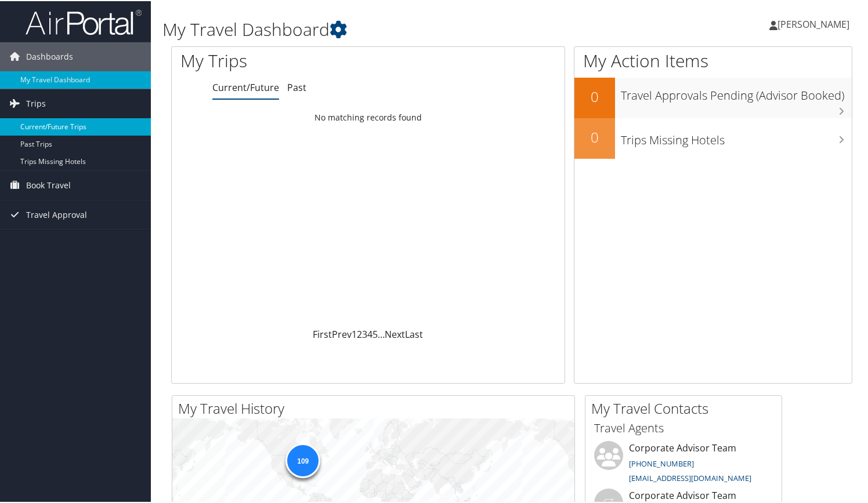  I want to click on a: 0Trips Missing Hotels, so click(713, 137).